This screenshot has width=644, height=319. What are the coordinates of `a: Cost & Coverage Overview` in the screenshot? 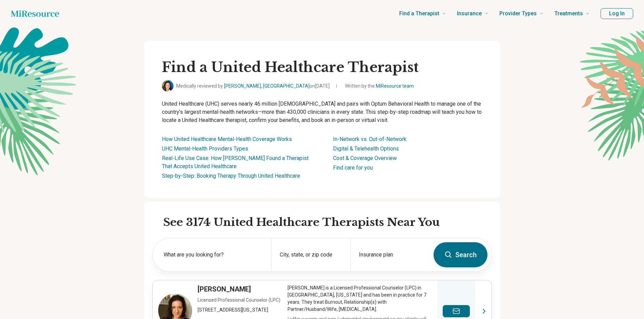 It's located at (364, 158).